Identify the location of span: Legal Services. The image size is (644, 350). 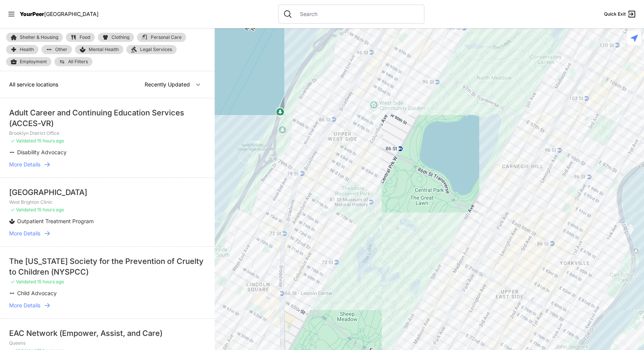
(156, 50).